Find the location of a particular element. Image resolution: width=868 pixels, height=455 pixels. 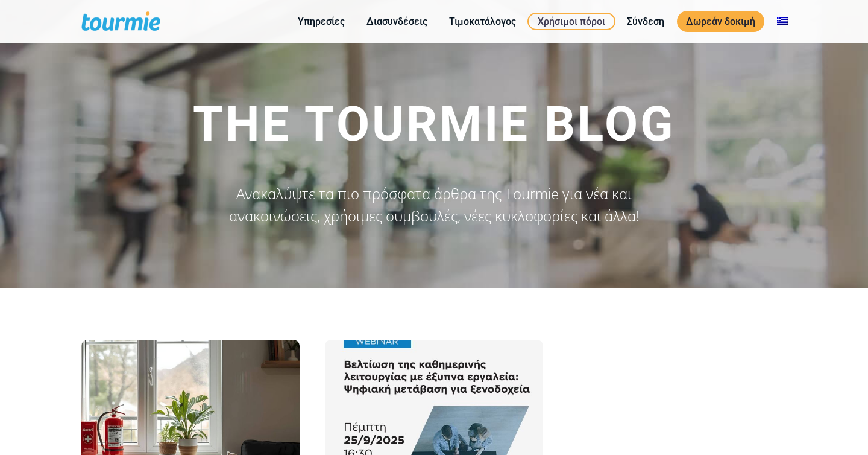

a: Τιμοκατάλογος is located at coordinates (482, 21).